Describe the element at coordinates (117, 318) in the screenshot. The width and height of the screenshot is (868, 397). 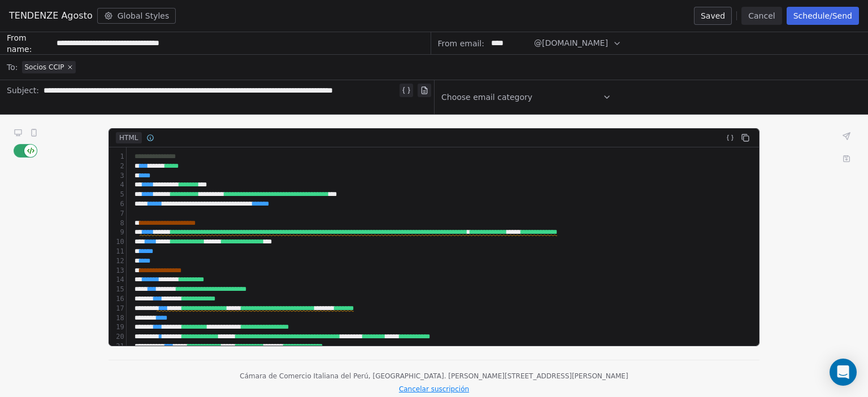
I see `div: 18` at that location.